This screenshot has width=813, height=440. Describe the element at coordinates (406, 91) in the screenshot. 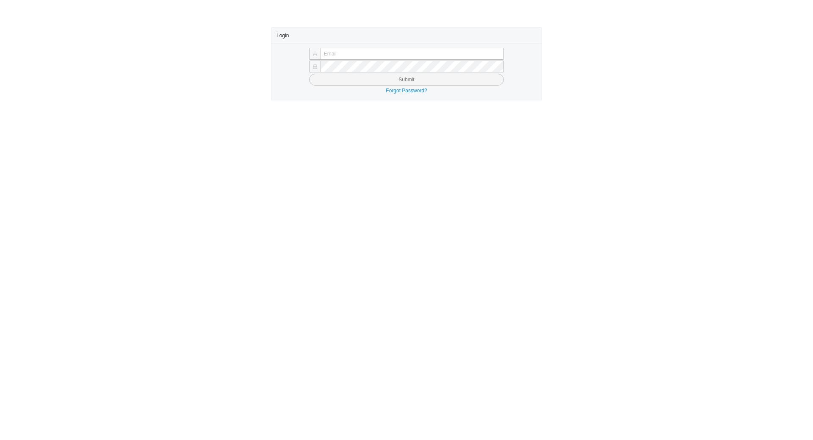

I see `a: Forgot Password?` at that location.